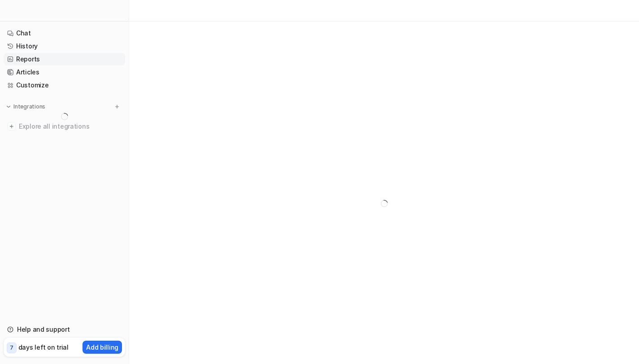 This screenshot has height=364, width=639. Describe the element at coordinates (64, 85) in the screenshot. I see `a: Customize` at that location.